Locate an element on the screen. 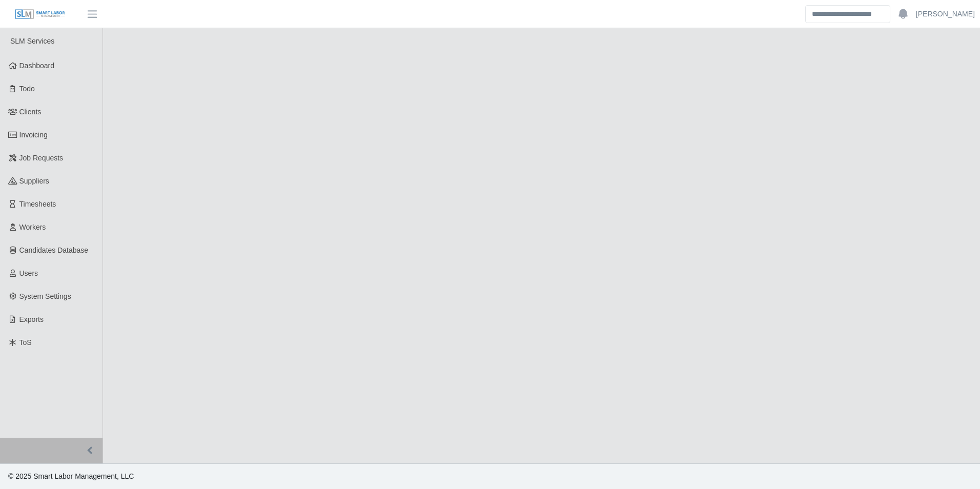 The height and width of the screenshot is (489, 980). span: Job Requests is located at coordinates (41, 158).